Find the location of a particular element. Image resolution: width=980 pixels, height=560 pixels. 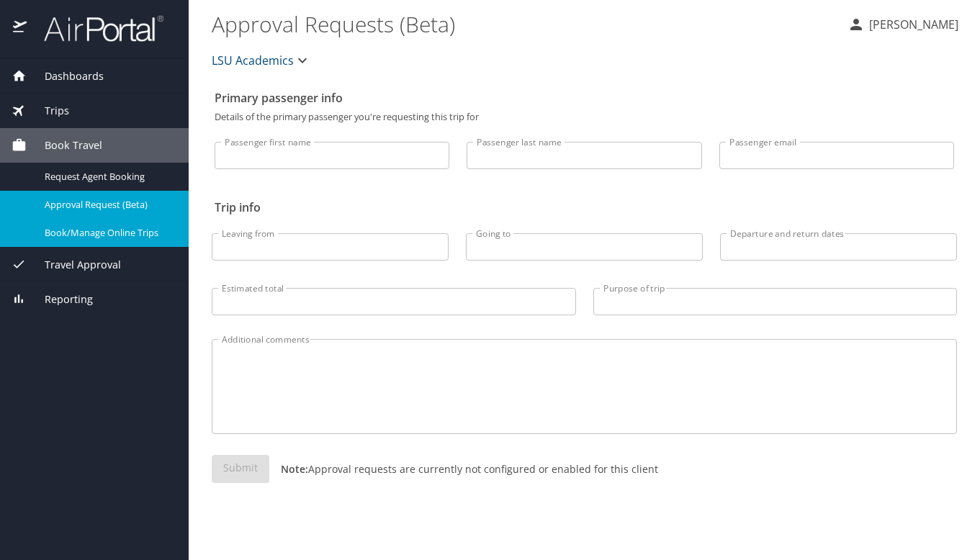

img: icon-airportal.png is located at coordinates (20, 28).